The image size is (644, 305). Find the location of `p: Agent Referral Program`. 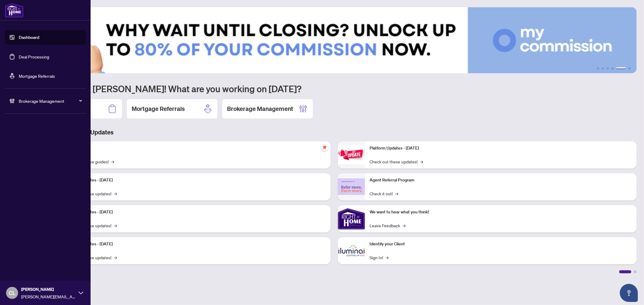

p: Agent Referral Program is located at coordinates (500, 180).